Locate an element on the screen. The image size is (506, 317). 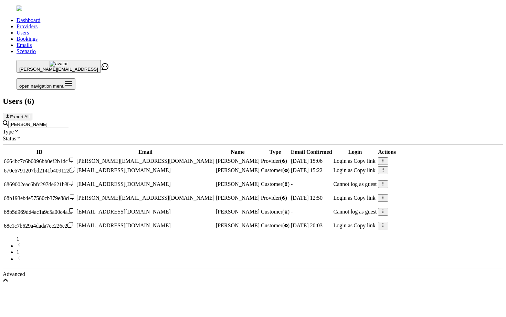
a: Emails is located at coordinates (24, 45).